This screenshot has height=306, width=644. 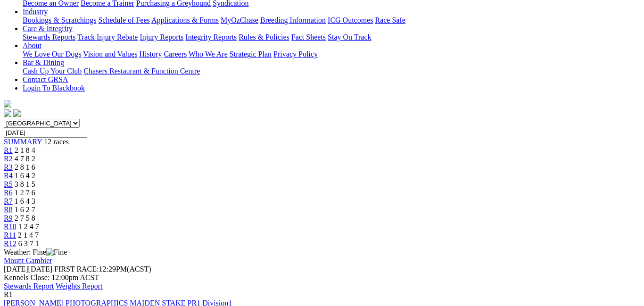 I want to click on a: R11, so click(x=10, y=235).